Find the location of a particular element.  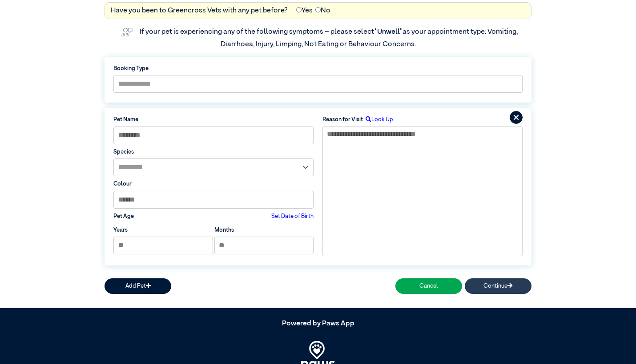

label: Pet Name is located at coordinates (214, 120).